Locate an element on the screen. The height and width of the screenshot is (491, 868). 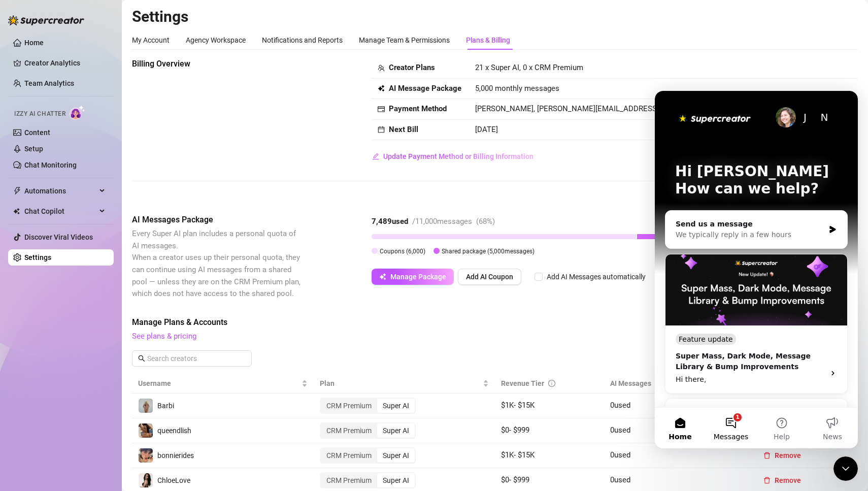
span: Automations is located at coordinates (60, 191).